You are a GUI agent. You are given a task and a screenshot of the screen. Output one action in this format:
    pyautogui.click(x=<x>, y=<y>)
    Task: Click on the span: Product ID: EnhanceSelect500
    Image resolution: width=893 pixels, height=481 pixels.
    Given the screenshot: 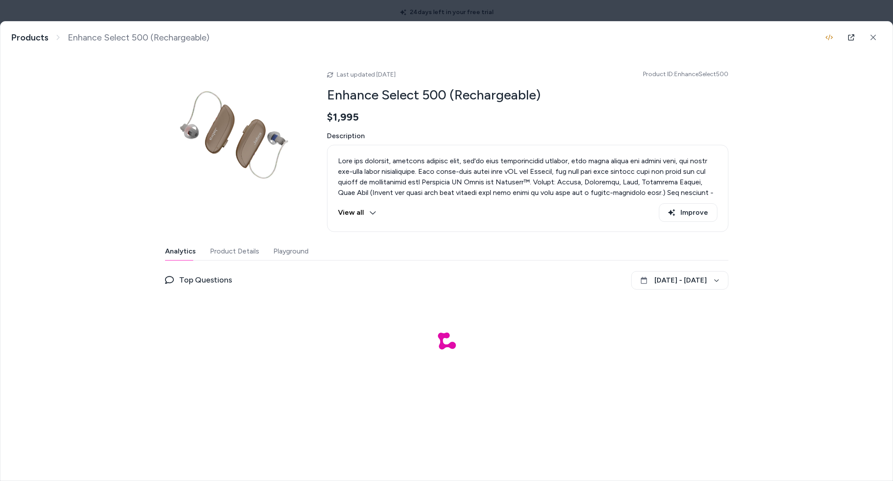 What is the action you would take?
    pyautogui.click(x=686, y=74)
    